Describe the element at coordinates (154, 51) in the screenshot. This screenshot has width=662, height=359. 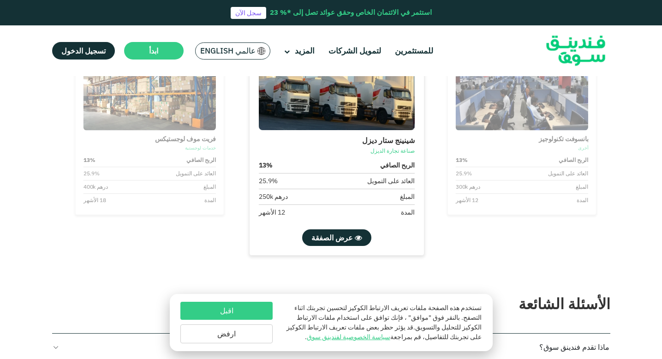
I see `span: ابدأ` at that location.